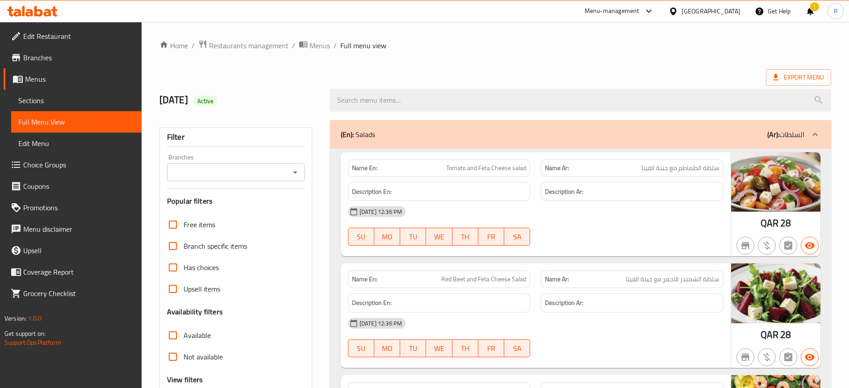 Image resolution: width=849 pixels, height=388 pixels. I want to click on span: Choice Groups, so click(79, 165).